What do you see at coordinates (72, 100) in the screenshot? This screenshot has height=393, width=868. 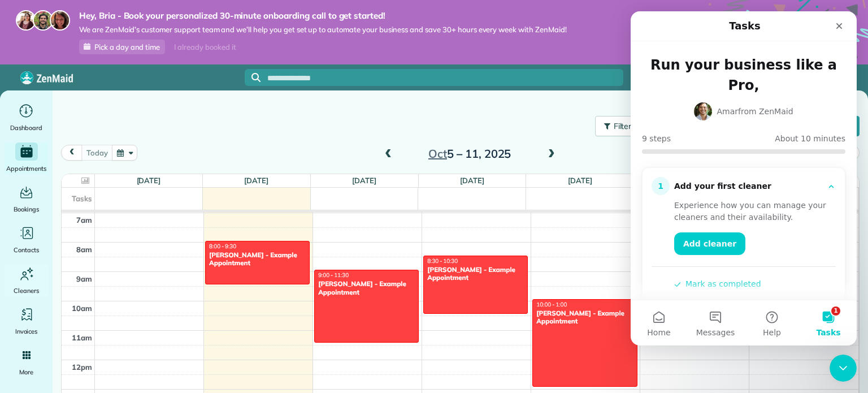 I see `img: Profile image for Amar` at bounding box center [72, 100].